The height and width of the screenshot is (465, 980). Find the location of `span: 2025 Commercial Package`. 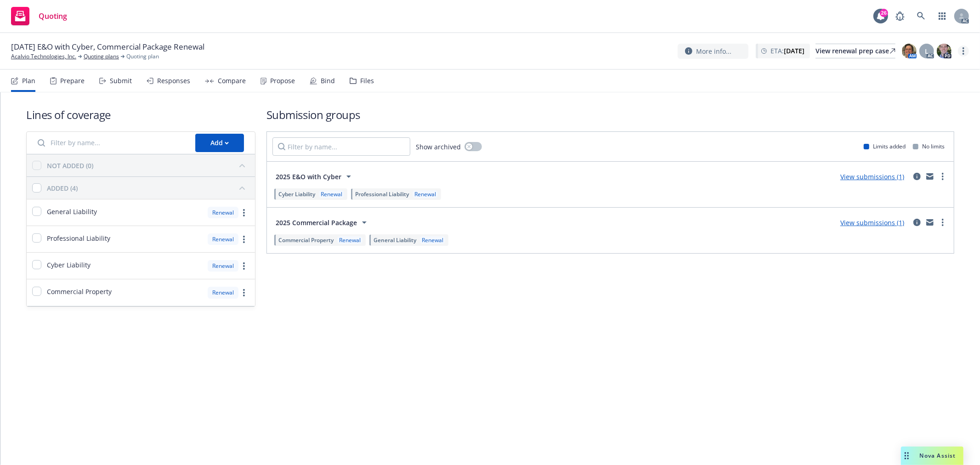

span: 2025 Commercial Package is located at coordinates (316, 222).